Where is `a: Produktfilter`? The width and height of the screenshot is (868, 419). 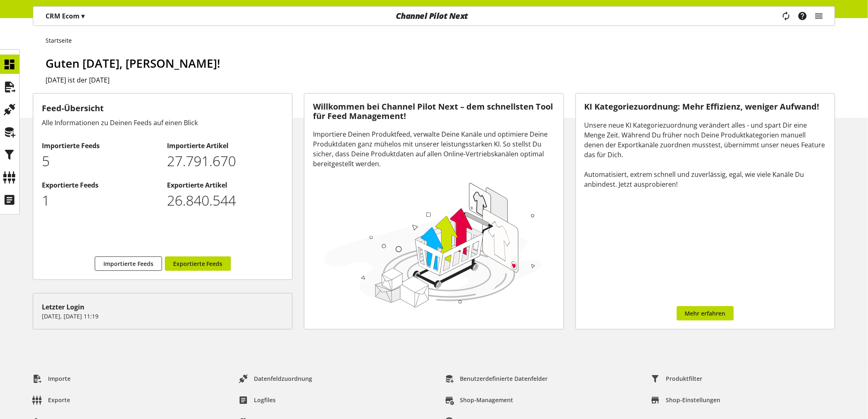
a: Produktfilter is located at coordinates (676, 379).